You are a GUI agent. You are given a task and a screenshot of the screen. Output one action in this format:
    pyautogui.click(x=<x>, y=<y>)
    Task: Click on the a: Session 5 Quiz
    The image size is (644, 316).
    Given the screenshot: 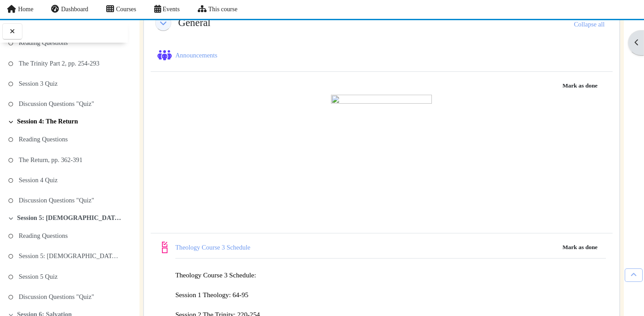 What is the action you would take?
    pyautogui.click(x=38, y=276)
    